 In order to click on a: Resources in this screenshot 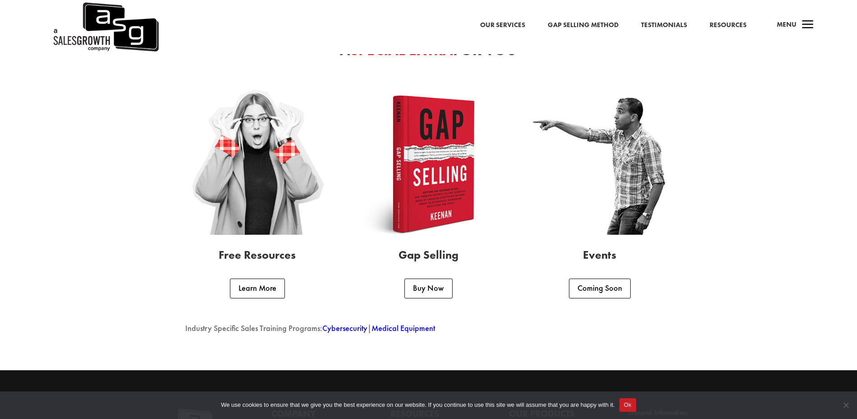, I will do `click(728, 25)`.